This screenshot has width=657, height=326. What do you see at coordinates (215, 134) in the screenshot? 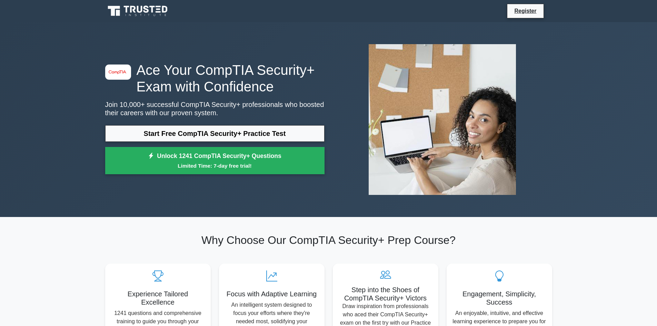
I see `a: Start Free CompTIA Security+ Practice Test` at bounding box center [215, 134].